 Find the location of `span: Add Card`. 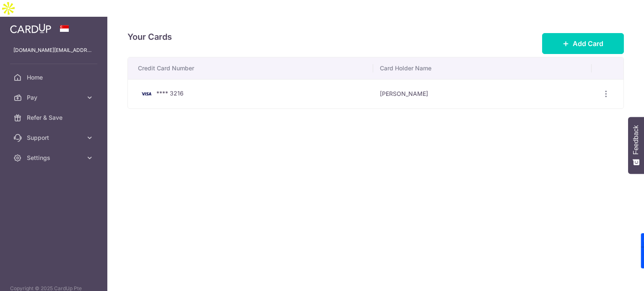

span: Add Card is located at coordinates (588, 44).